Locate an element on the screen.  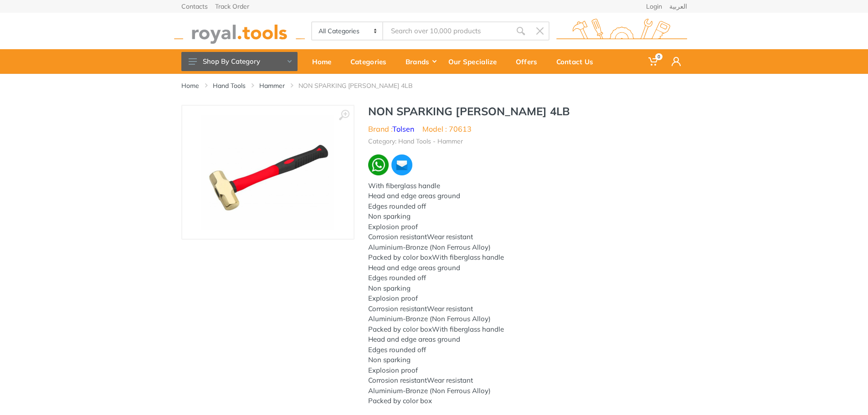
a: Our Specialize is located at coordinates (476, 61).